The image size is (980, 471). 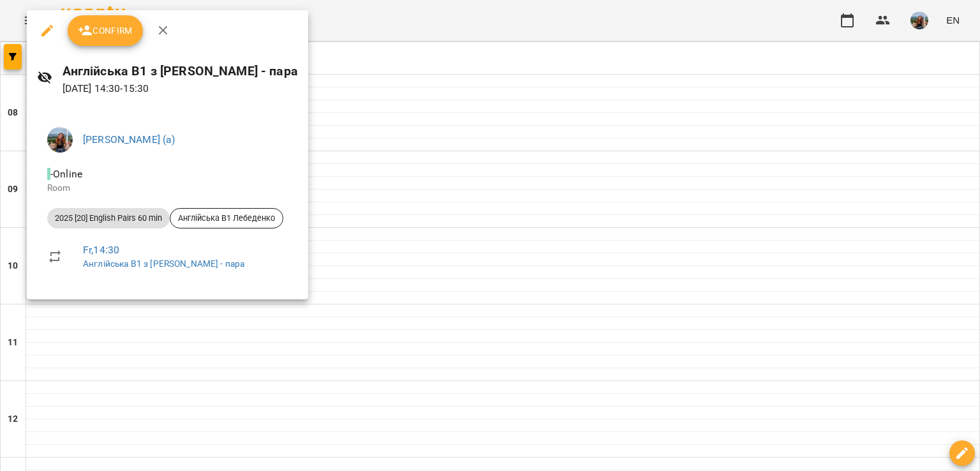 What do you see at coordinates (105, 30) in the screenshot?
I see `button: Confirm` at bounding box center [105, 30].